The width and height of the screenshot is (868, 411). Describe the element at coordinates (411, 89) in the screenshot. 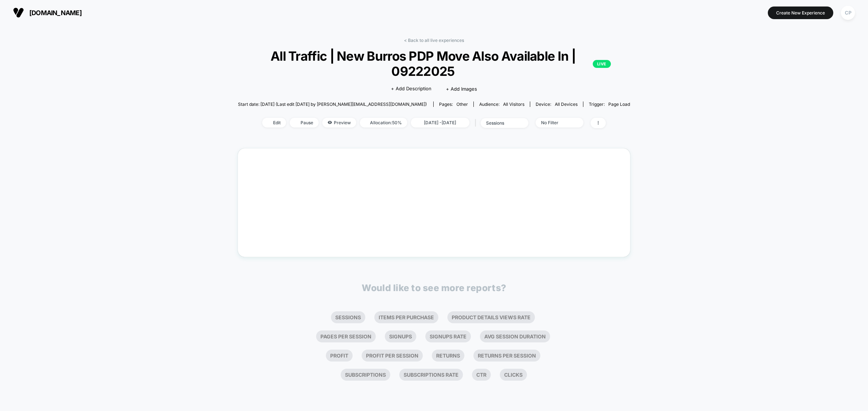

I see `span: + Add Description` at that location.